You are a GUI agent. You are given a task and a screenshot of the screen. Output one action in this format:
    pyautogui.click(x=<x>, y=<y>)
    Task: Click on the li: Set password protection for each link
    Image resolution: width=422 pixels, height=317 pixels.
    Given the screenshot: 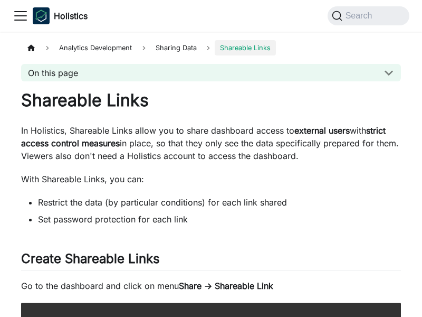 What is the action you would take?
    pyautogui.click(x=220, y=219)
    